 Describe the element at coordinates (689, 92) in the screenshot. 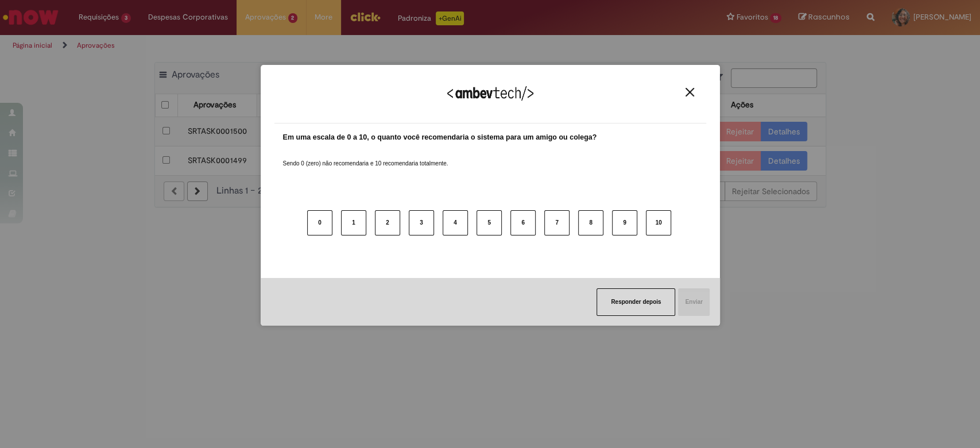

I see `img: Close` at that location.